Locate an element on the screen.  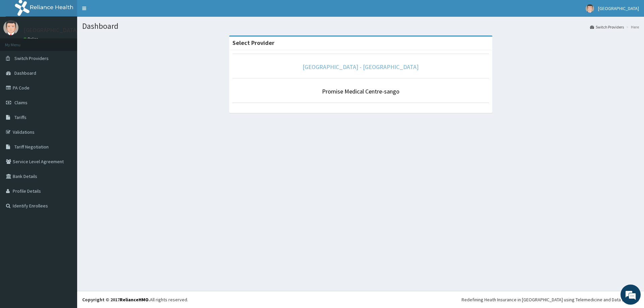
a: Promise Medical Centre-sango is located at coordinates (361, 91).